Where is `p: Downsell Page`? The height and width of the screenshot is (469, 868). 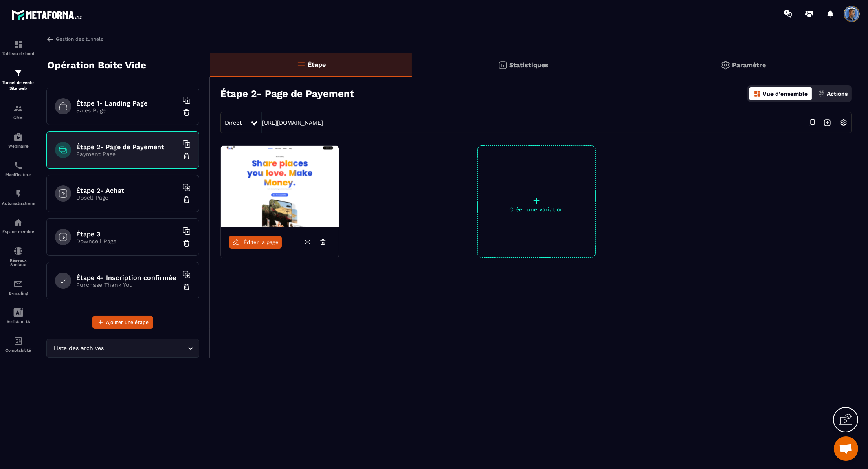 p: Downsell Page is located at coordinates (127, 241).